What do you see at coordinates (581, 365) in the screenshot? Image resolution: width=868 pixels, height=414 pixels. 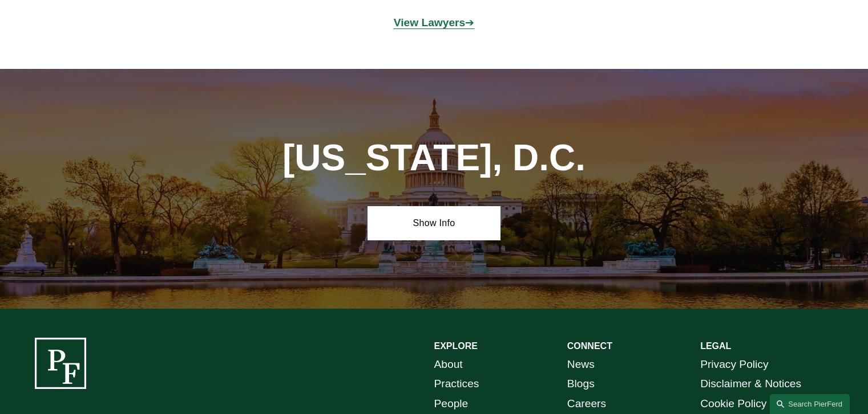 I see `a: News` at bounding box center [581, 365].